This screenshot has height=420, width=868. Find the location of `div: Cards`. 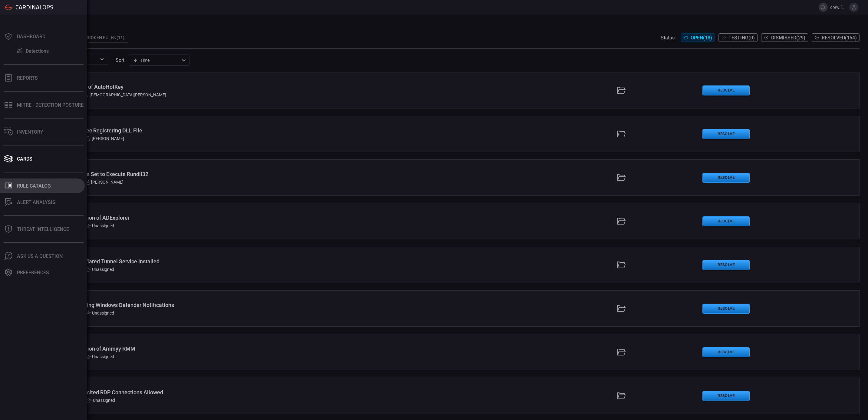

div: Cards is located at coordinates (25, 158).